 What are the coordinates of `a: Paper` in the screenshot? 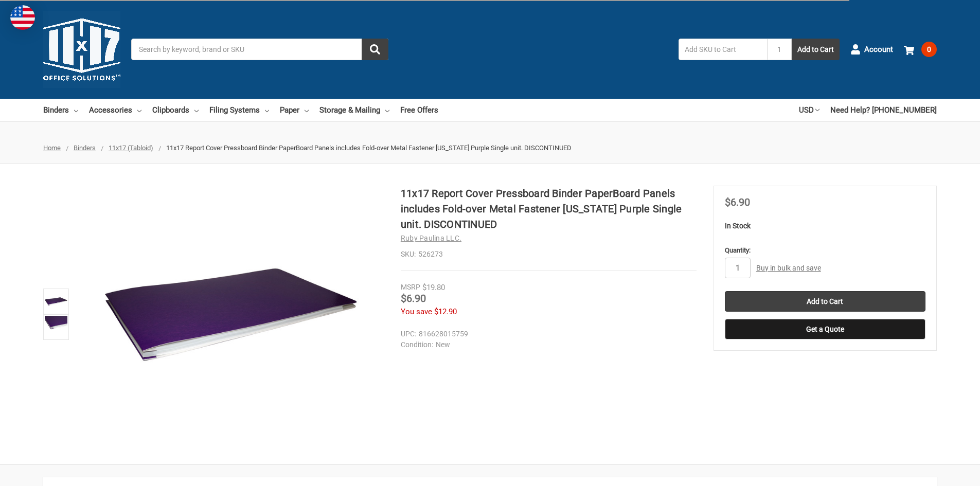 It's located at (294, 110).